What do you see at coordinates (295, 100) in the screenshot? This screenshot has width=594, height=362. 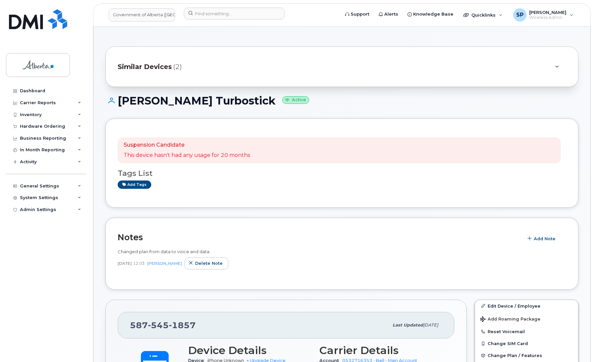 I see `small: Active` at bounding box center [295, 100].